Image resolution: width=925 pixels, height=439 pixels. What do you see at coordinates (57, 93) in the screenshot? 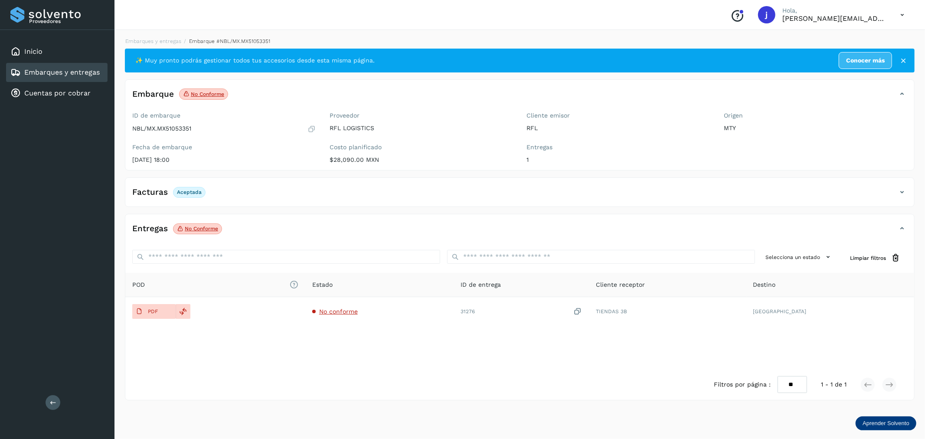
I see `a: Cuentas por cobrar` at bounding box center [57, 93].